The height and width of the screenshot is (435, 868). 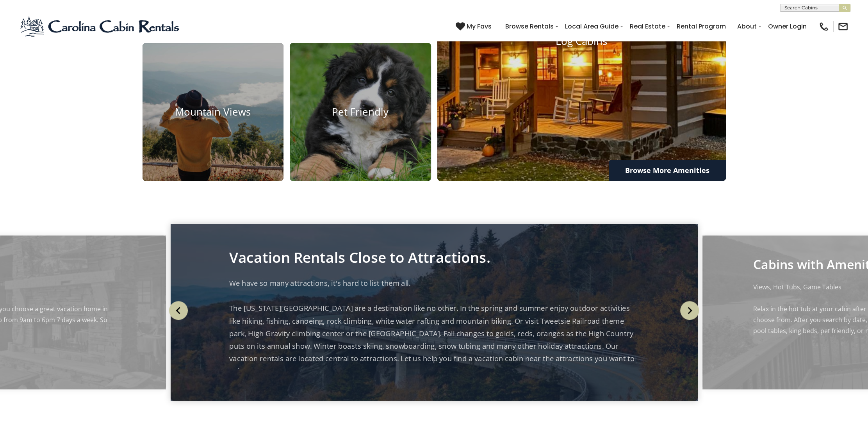 What do you see at coordinates (213, 111) in the screenshot?
I see `a: Mountain Views` at bounding box center [213, 111].